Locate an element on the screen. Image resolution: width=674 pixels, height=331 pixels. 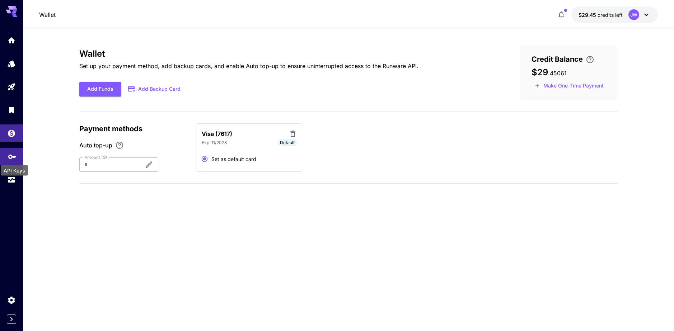
span: Credit Balance is located at coordinates (557, 59).